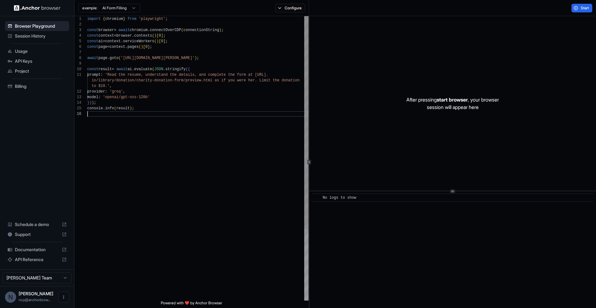 The height and width of the screenshot is (308, 596). What do you see at coordinates (41, 71) in the screenshot?
I see `span: Project` at bounding box center [41, 71].